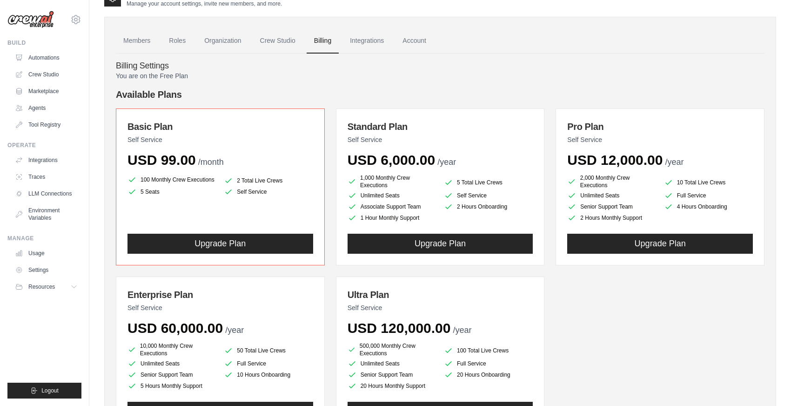  I want to click on a: Account, so click(414, 41).